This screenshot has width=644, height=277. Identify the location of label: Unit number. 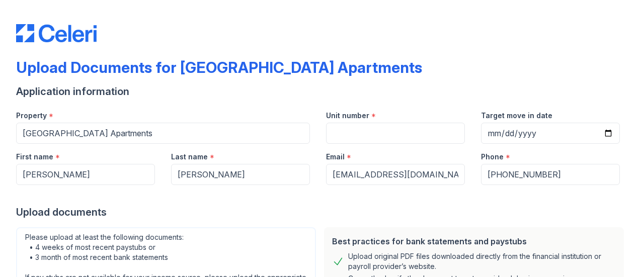
(348, 116).